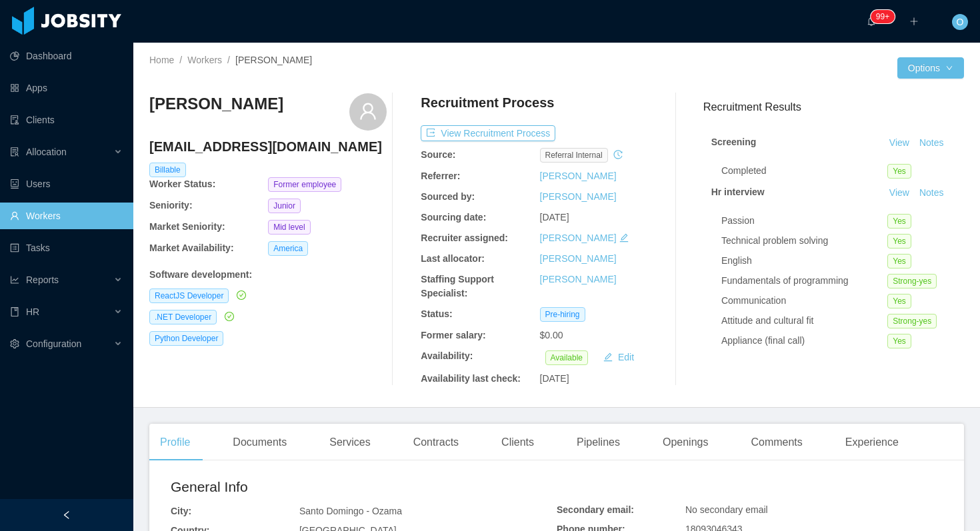 The height and width of the screenshot is (531, 980). What do you see at coordinates (804, 280) in the screenshot?
I see `div: Fundamentals of programming` at bounding box center [804, 280].